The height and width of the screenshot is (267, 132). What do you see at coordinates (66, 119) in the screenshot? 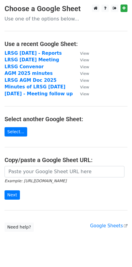
I see `h4: Select another Google Sheet:` at bounding box center [66, 119].